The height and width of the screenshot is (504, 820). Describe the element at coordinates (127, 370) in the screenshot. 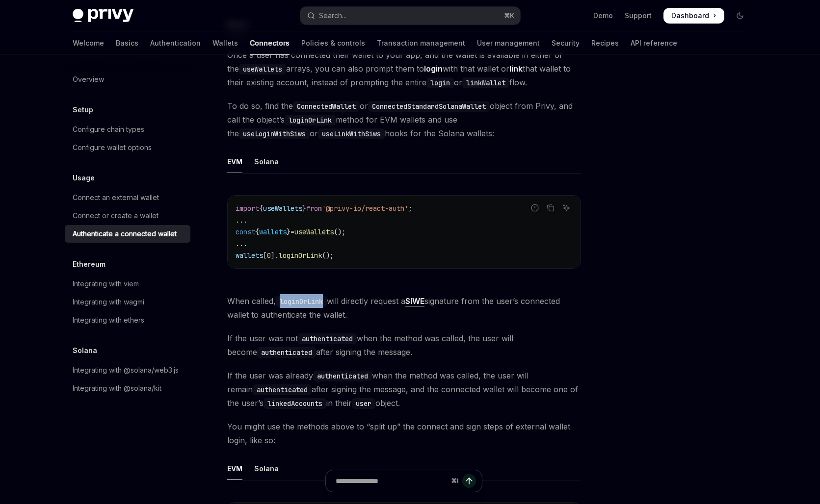

I see `a: Integrating with @solana/web3.js` at that location.